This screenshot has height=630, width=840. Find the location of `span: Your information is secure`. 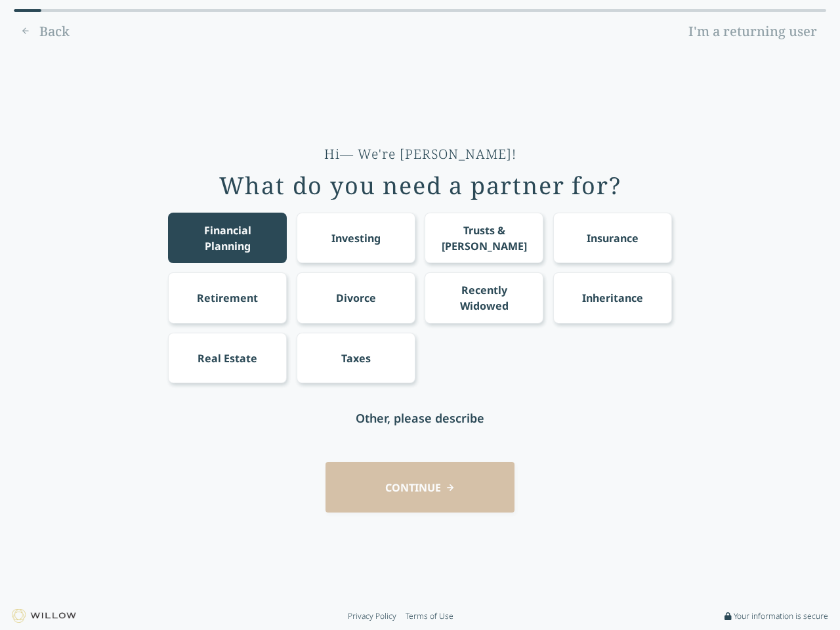

span: Your information is secure is located at coordinates (781, 616).